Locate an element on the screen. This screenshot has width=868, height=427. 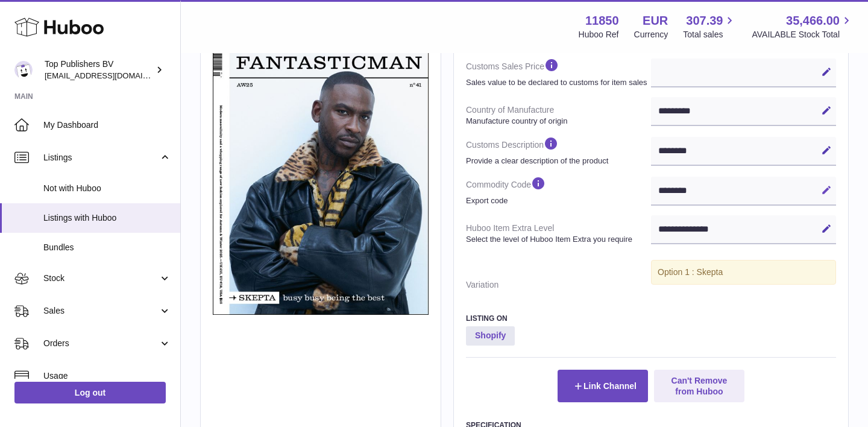
span: Sales is located at coordinates (101, 310).